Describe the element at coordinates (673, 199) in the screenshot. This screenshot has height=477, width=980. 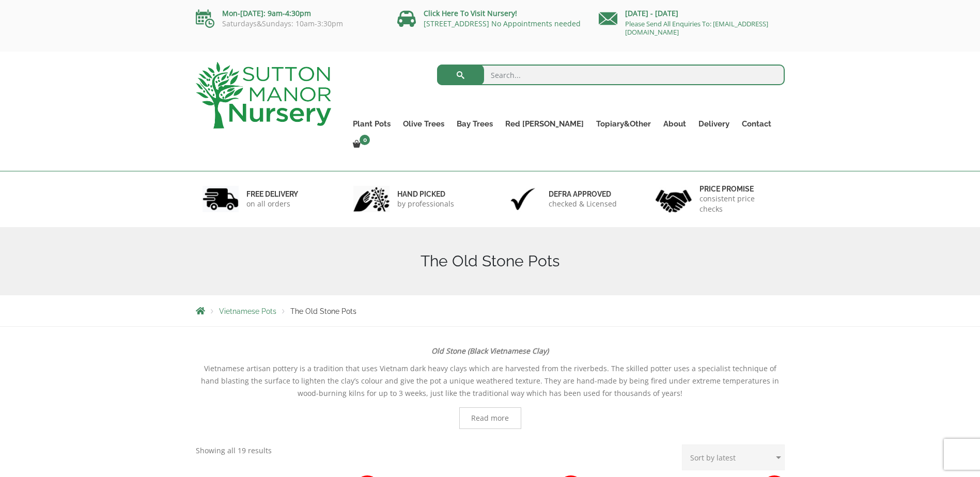
I see `img: 4.jpg` at that location.